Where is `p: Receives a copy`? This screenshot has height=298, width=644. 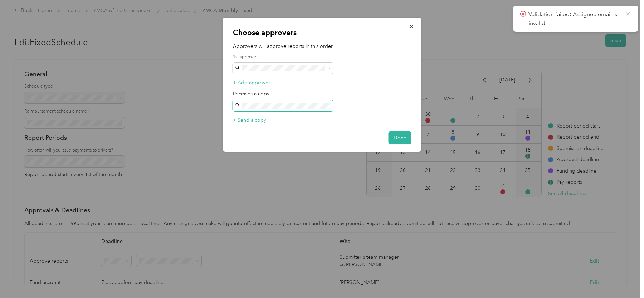 p: Receives a copy is located at coordinates (322, 93).